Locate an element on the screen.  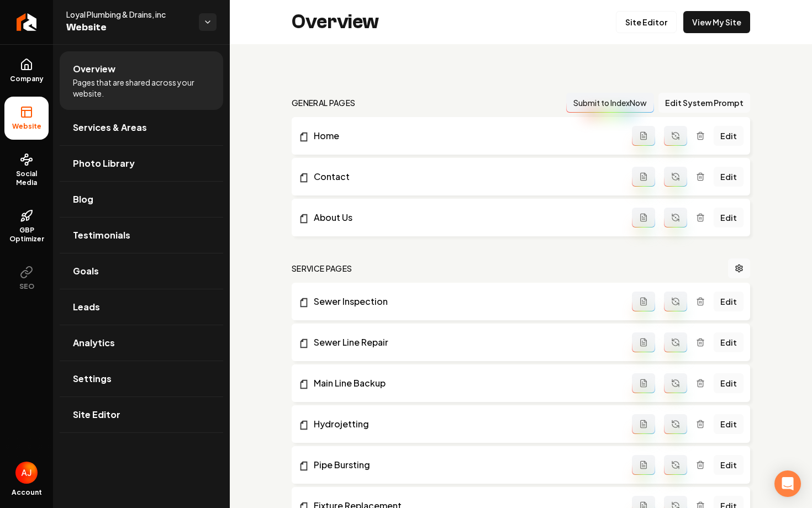
a: Testimonials is located at coordinates (141, 235).